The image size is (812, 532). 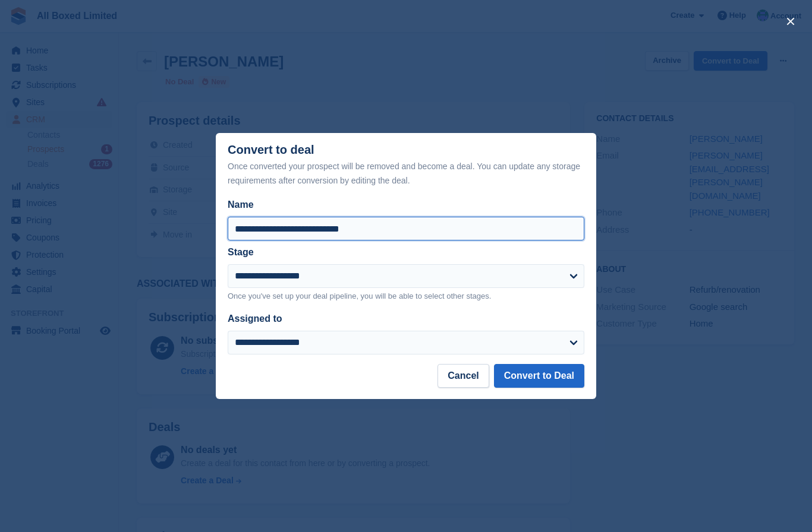 I want to click on div: Once converted your prospect will be removed and become a deal. You can update any storage requir..., so click(x=406, y=173).